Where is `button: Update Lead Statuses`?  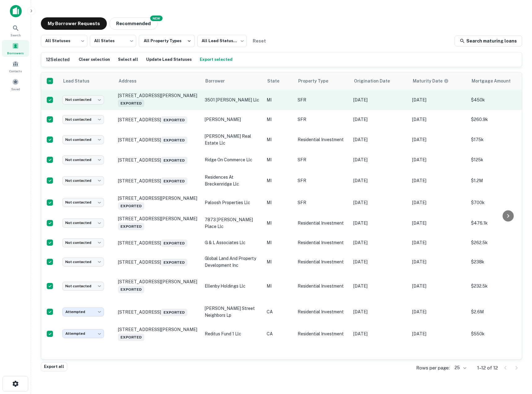
button: Update Lead Statuses is located at coordinates (169, 60).